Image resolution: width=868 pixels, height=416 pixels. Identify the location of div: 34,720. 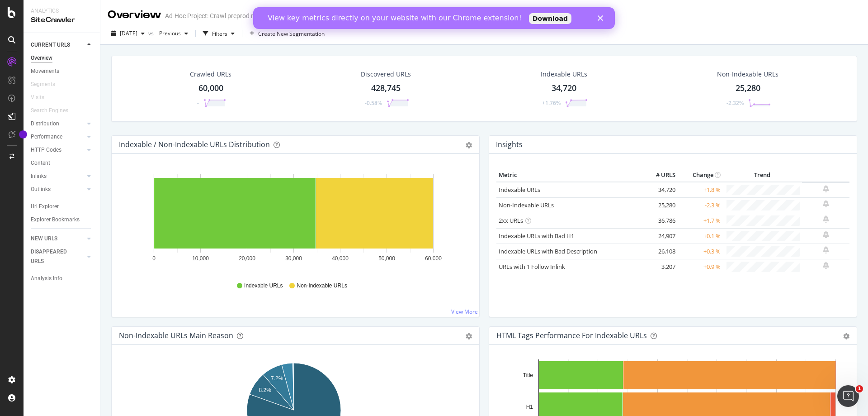
(564, 89).